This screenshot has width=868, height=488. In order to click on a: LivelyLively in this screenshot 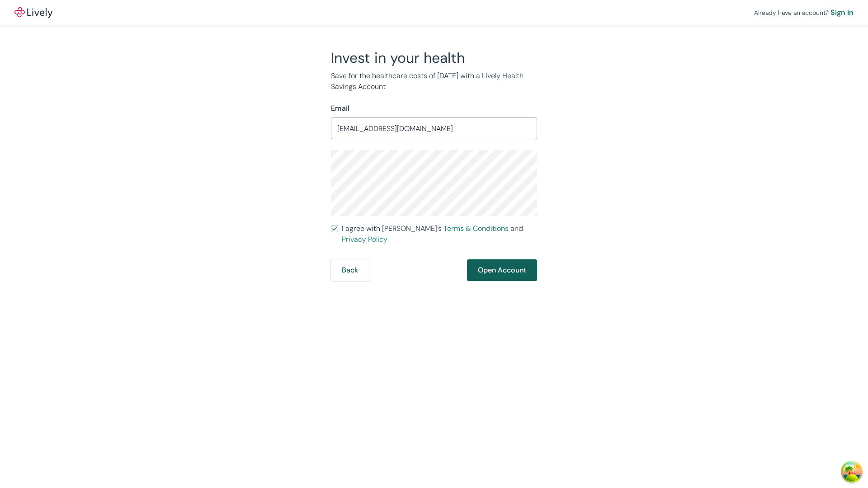, I will do `click(34, 12)`.